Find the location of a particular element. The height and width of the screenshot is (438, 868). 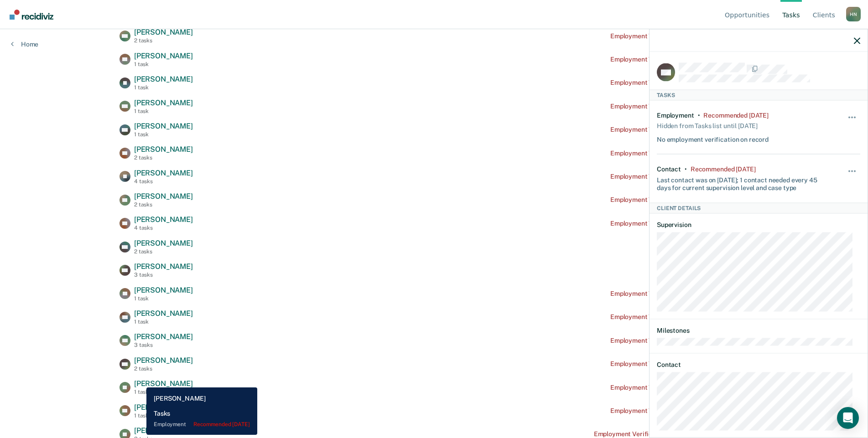

div: No employment verification on record is located at coordinates (712, 137).